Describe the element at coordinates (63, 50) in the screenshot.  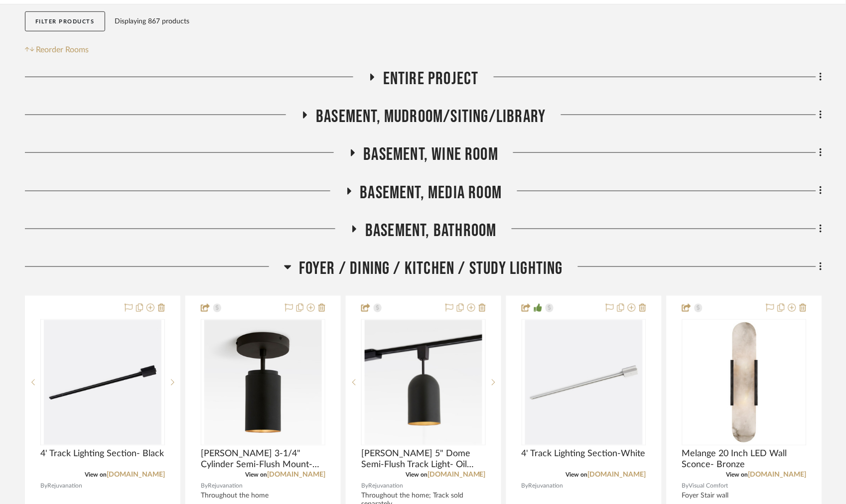
I see `span: Reorder Rooms` at that location.